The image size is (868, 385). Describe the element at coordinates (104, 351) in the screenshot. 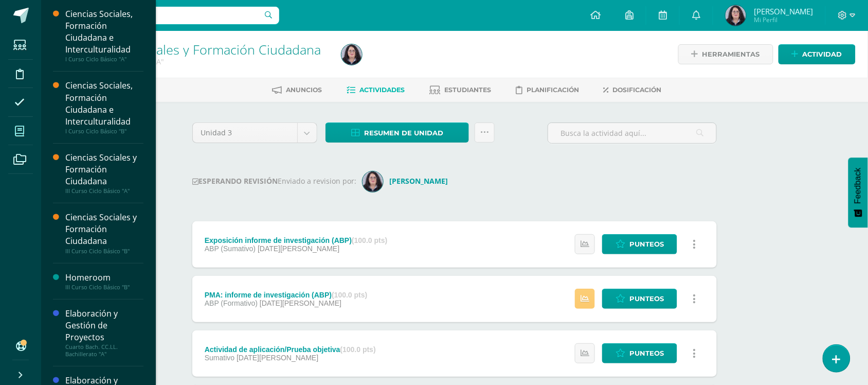

I see `div: Cuarto Bach. CC.LL. Bachillerato "A"` at that location.